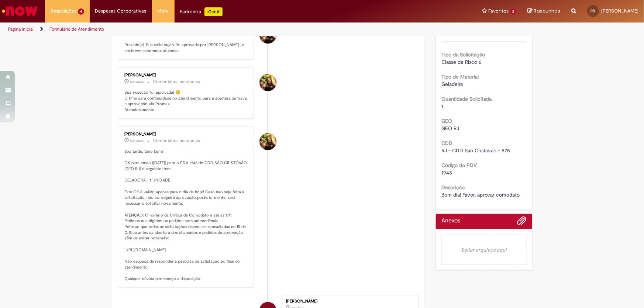 The image size is (644, 308). Describe the element at coordinates (442, 106) in the screenshot. I see `span: 1` at that location.